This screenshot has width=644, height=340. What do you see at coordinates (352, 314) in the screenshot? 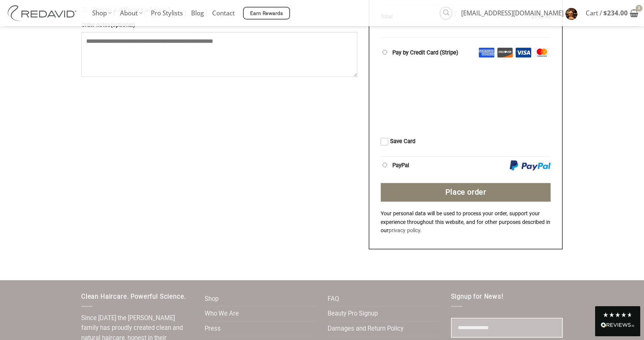
I see `a: Beauty Pro Signup` at bounding box center [352, 314].